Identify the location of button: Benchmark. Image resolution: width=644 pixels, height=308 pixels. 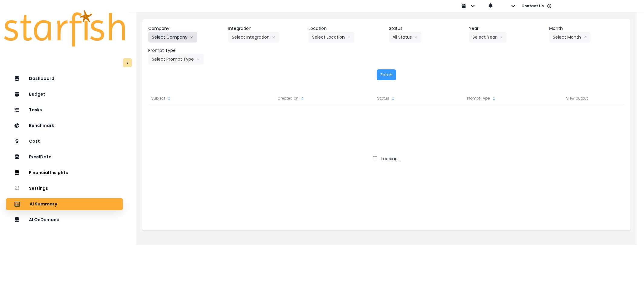
(64, 126).